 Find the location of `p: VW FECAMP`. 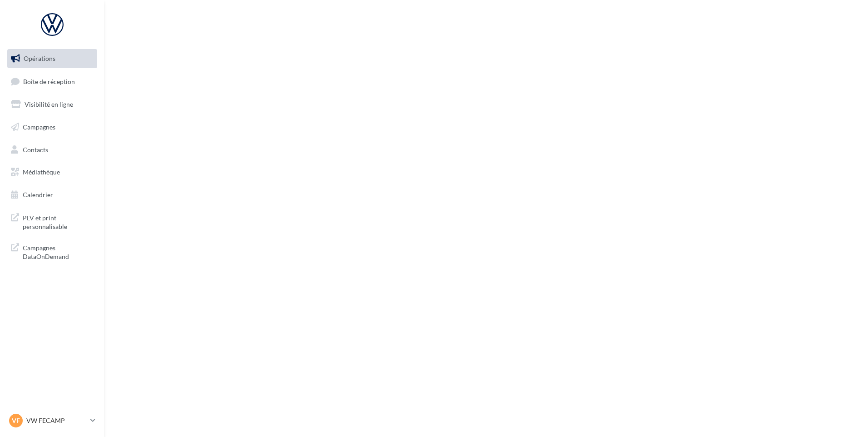

p: VW FECAMP is located at coordinates (56, 421).